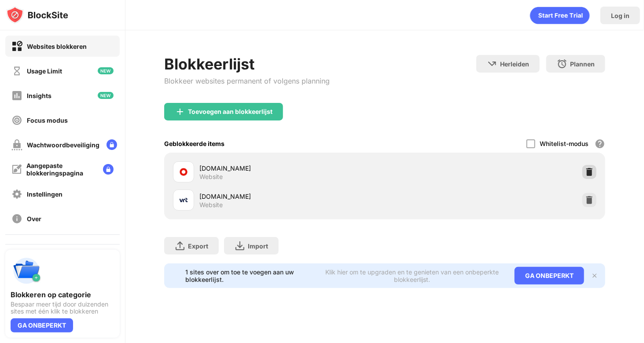 Image resolution: width=644 pixels, height=343 pixels. Describe the element at coordinates (620, 16) in the screenshot. I see `div: Log in` at that location.